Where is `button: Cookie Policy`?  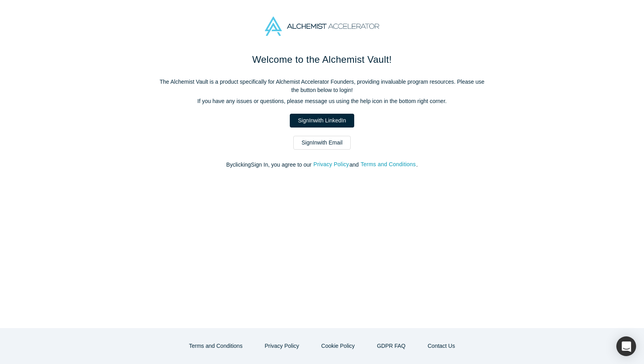
button: Cookie Policy is located at coordinates (338, 346).